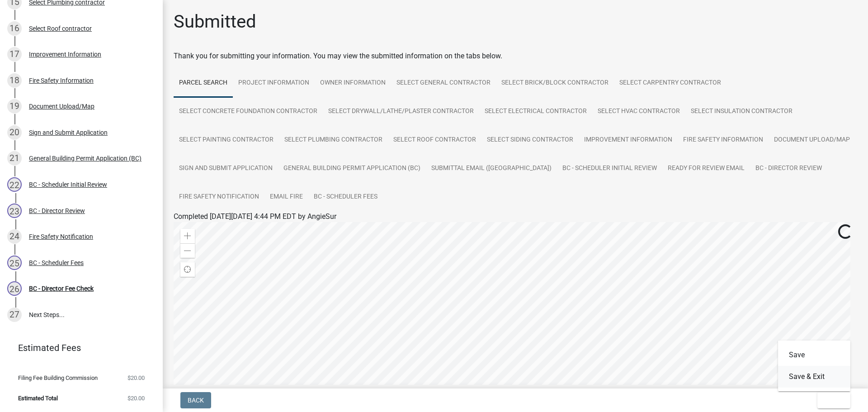 The height and width of the screenshot is (412, 868). What do you see at coordinates (670, 83) in the screenshot?
I see `a: Select Carpentry contractor` at bounding box center [670, 83].